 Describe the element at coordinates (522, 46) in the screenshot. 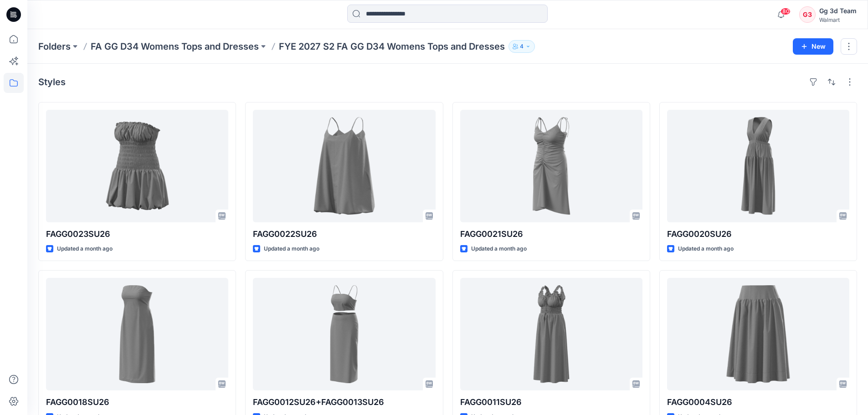

I see `button: 4` at that location.